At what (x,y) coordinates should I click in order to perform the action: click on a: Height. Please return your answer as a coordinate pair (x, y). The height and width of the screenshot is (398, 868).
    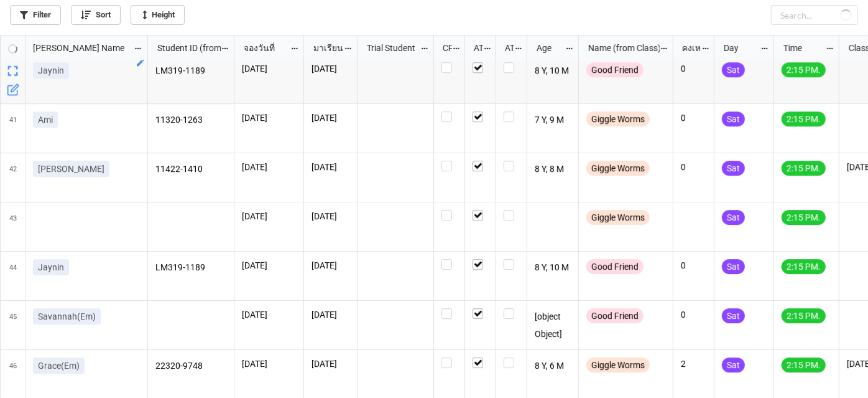
    Looking at the image, I should click on (157, 15).